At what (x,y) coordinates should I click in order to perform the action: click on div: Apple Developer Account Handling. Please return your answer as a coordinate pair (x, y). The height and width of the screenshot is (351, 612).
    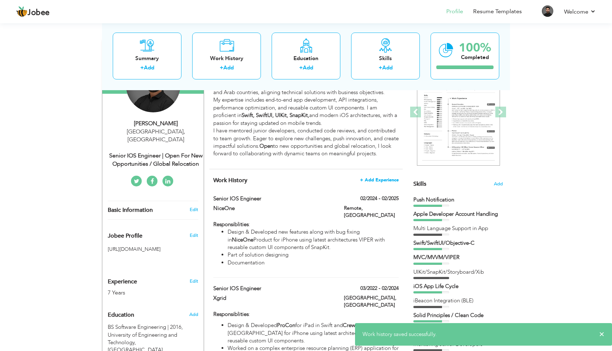
    Looking at the image, I should click on (458, 214).